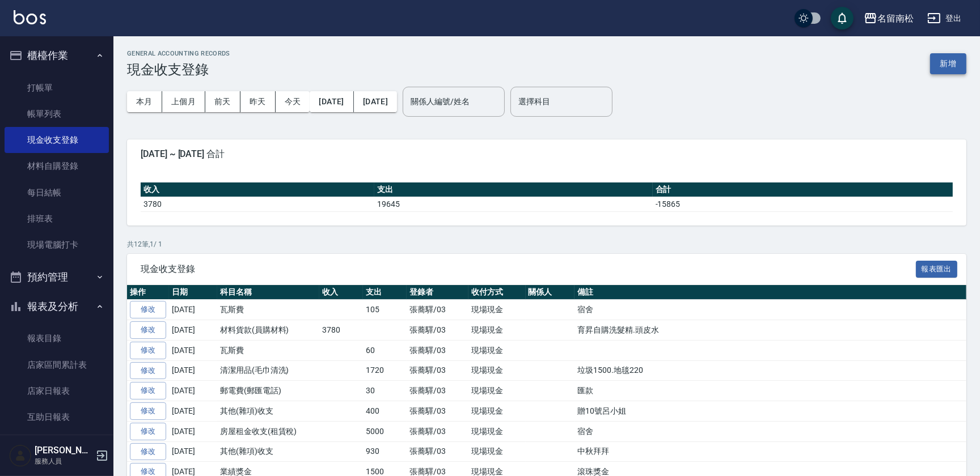  Describe the element at coordinates (179, 53) in the screenshot. I see `h2: GENERAL ACCOUNTING RECORDS` at that location.